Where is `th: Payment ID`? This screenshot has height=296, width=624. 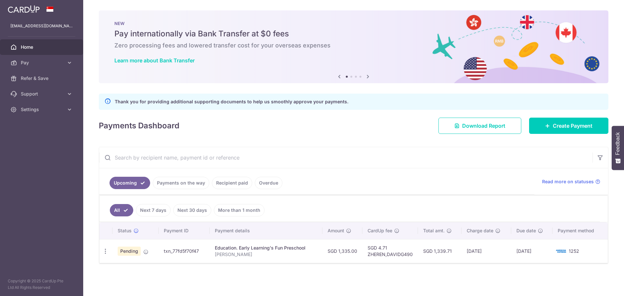 th: Payment ID is located at coordinates (184, 231).